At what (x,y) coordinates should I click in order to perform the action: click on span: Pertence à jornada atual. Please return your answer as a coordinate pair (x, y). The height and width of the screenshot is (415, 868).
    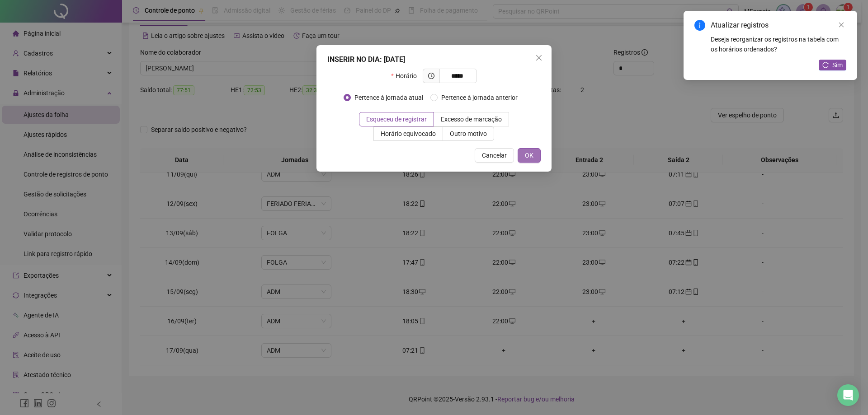
    Looking at the image, I should click on (389, 98).